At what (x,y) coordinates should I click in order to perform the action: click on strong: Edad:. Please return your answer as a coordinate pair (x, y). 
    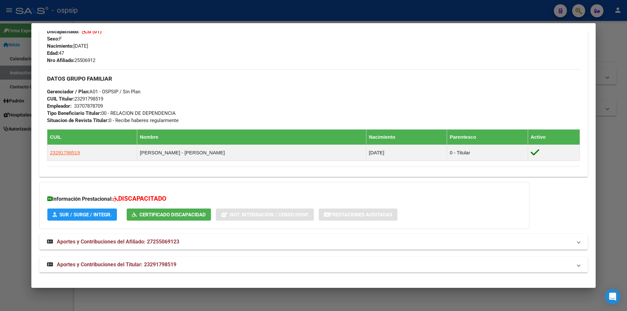
    Looking at the image, I should click on (53, 53).